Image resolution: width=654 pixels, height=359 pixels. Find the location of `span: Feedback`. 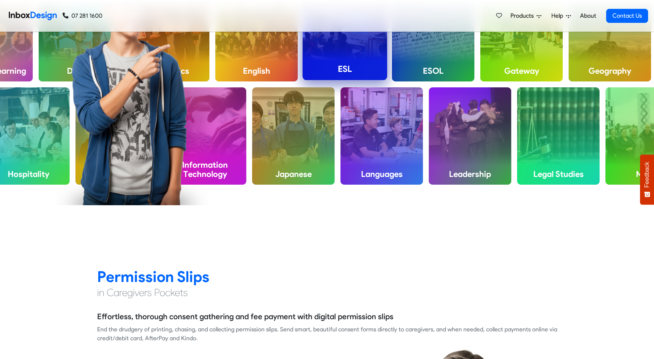

span: Feedback is located at coordinates (647, 175).